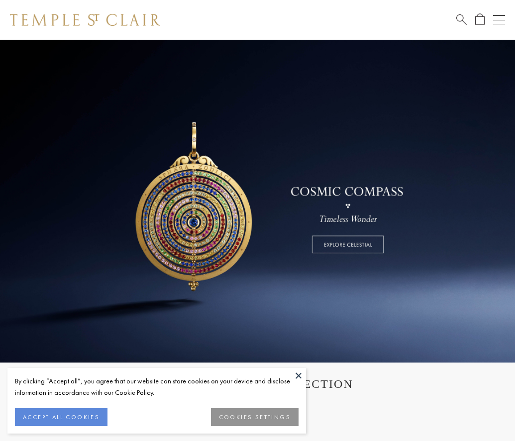  Describe the element at coordinates (157, 387) in the screenshot. I see `div: By clicking “Accept all”, you agree that our website can store cookies on your device and disclos...` at that location.